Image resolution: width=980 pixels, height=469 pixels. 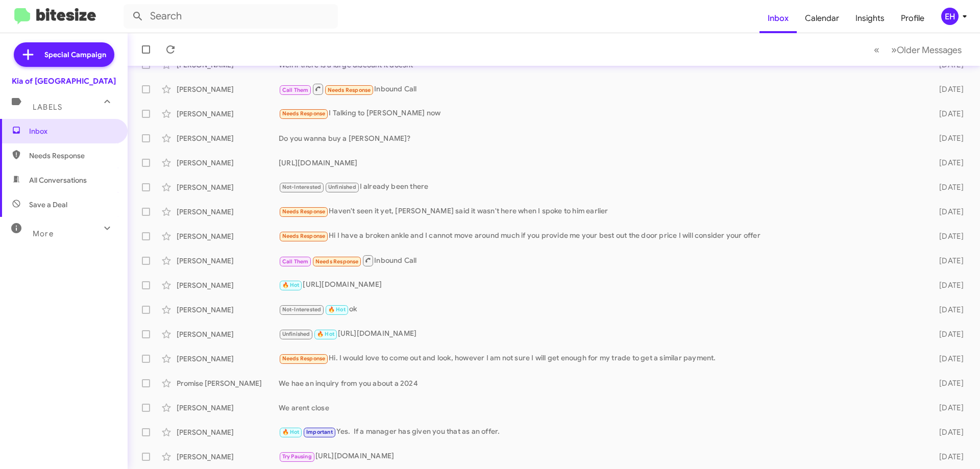 What do you see at coordinates (821, 18) in the screenshot?
I see `a: Calendar` at bounding box center [821, 18].